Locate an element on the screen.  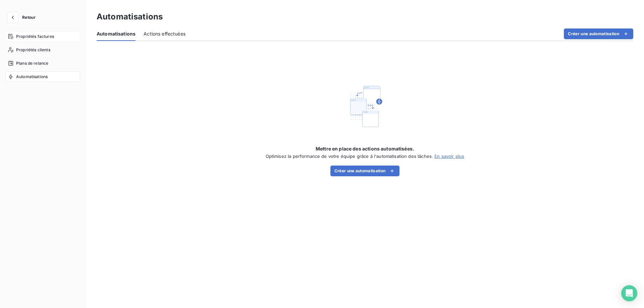
a: Automatisations is located at coordinates (43, 77).